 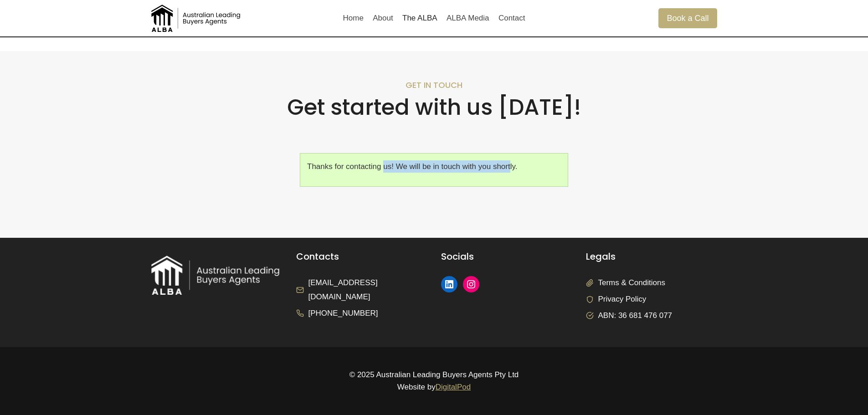 I want to click on p: Thanks for contacting us! We will be in touch with you shortly., so click(x=434, y=166).